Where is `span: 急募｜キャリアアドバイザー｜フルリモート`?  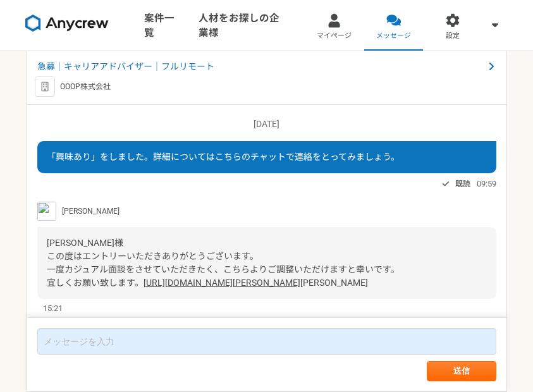 span: 急募｜キャリアアドバイザー｜フルリモート is located at coordinates (261, 66).